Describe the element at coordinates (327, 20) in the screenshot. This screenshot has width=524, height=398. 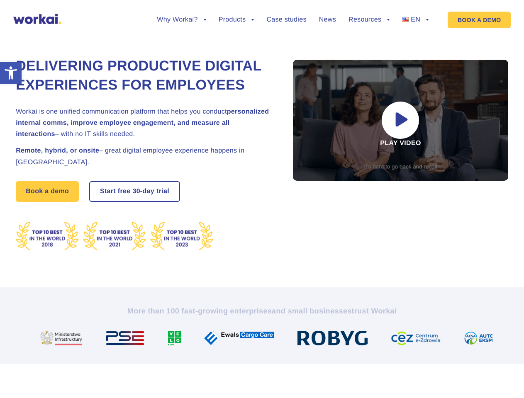
I see `a: News` at that location.